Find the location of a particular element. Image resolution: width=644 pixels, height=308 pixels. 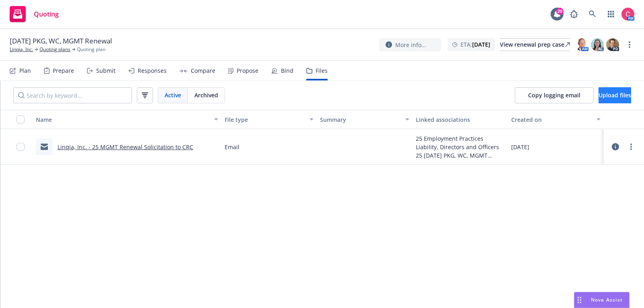

a: Linqia, Inc. is located at coordinates (21, 50).